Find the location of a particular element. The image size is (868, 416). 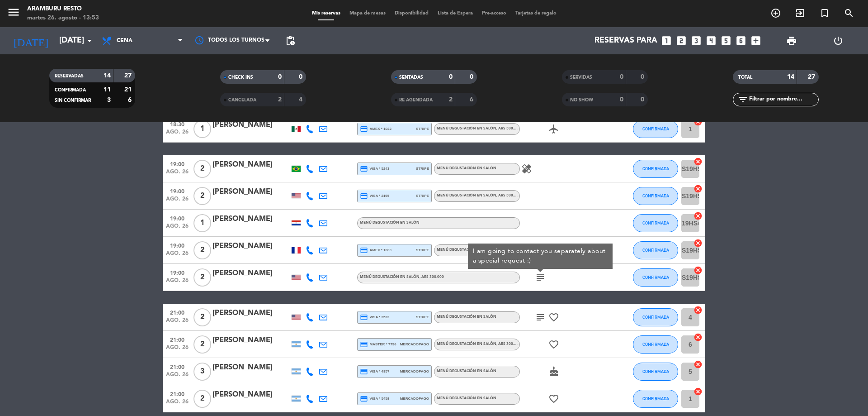

i: search is located at coordinates (849, 13).